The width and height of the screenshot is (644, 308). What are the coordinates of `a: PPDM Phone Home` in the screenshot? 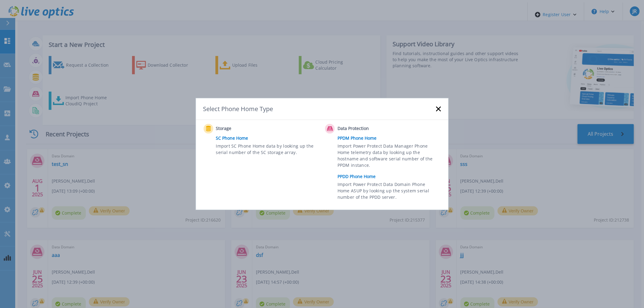 It's located at (390, 138).